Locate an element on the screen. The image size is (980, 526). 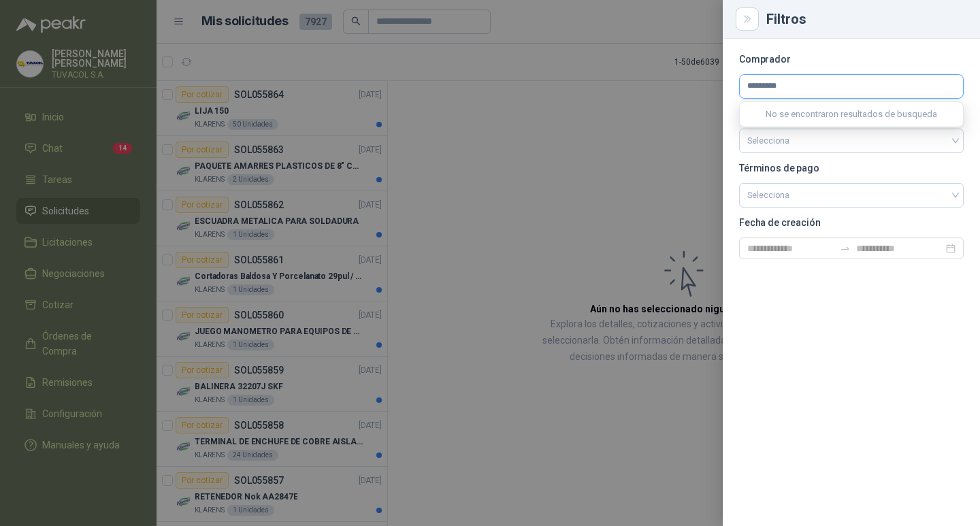
span: to is located at coordinates (846, 249).